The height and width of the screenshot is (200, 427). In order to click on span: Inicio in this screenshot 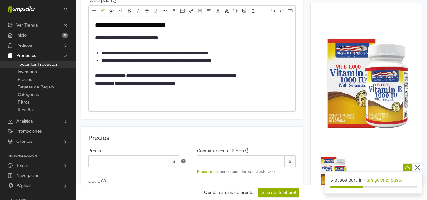, I will do `click(21, 35)`.